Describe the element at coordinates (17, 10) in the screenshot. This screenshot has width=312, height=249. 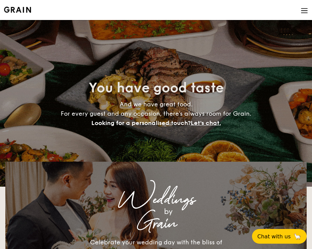
I see `a: Logotype` at that location.